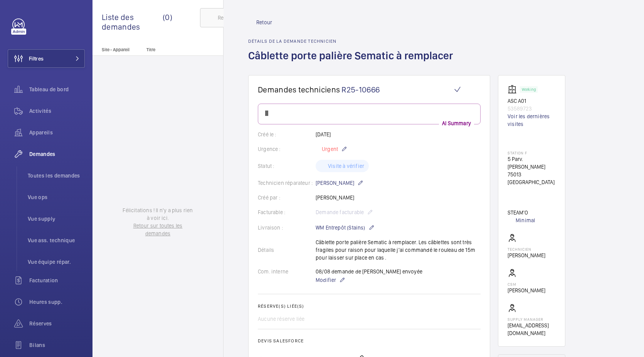 This screenshot has height=357, width=644. What do you see at coordinates (132, 22) in the screenshot?
I see `span: Liste des demandes` at bounding box center [132, 22].